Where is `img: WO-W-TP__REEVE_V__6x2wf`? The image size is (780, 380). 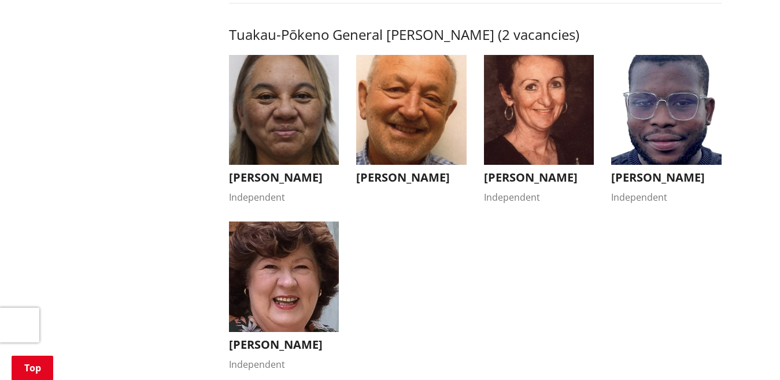
img: WO-W-TP__REEVE_V__6x2wf is located at coordinates (411, 110).